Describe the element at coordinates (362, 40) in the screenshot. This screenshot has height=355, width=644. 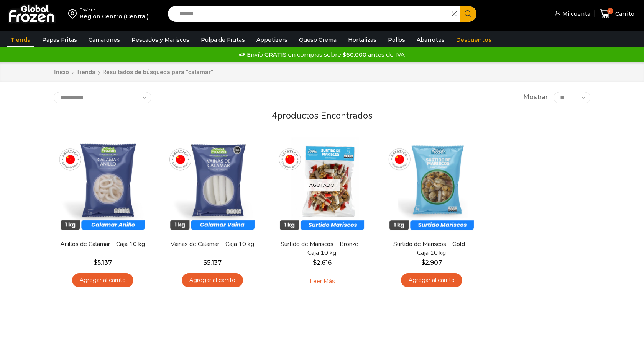
I see `a: Hortalizas` at that location.